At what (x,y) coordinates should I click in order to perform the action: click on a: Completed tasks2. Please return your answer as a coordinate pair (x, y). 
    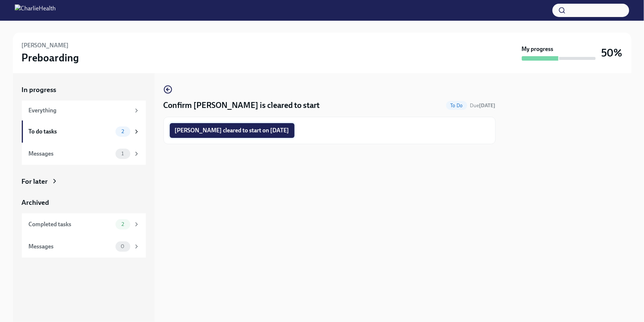
    Looking at the image, I should click on (84, 224).